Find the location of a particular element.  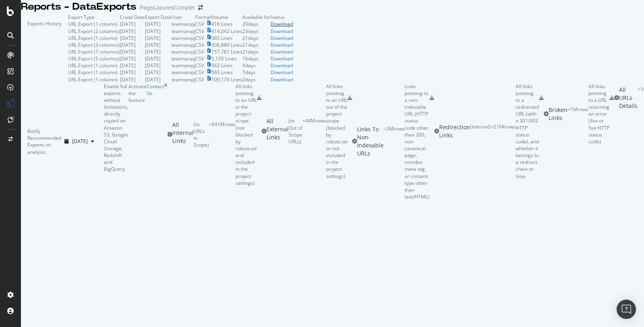

div: Links To Non-Indexable URLs is located at coordinates (370, 141).